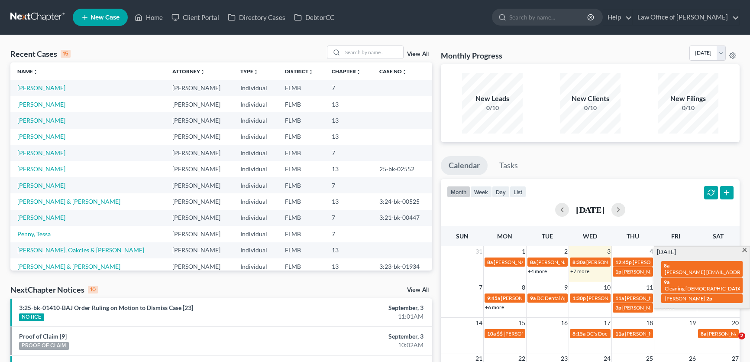 This screenshot has width=750, height=362. Describe the element at coordinates (65, 54) in the screenshot. I see `div: 15` at that location.